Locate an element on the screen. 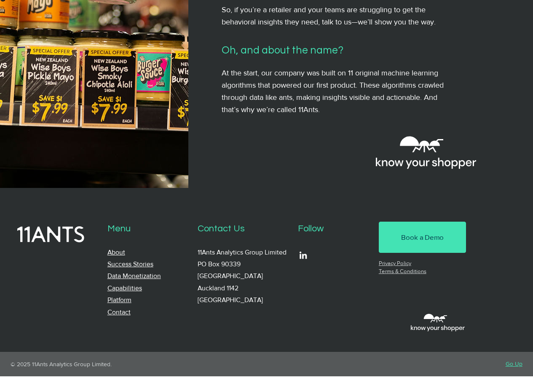 Image resolution: width=533 pixels, height=378 pixels. span: At the start, our company was built on 11 original machine learning algorithms that powered our f... is located at coordinates (333, 91).